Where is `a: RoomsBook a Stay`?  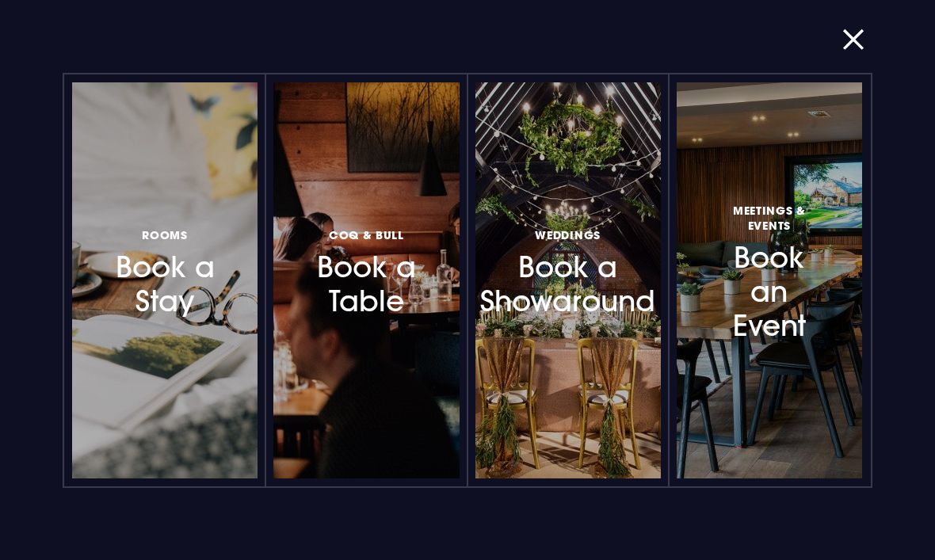 a: RoomsBook a Stay is located at coordinates (165, 280).